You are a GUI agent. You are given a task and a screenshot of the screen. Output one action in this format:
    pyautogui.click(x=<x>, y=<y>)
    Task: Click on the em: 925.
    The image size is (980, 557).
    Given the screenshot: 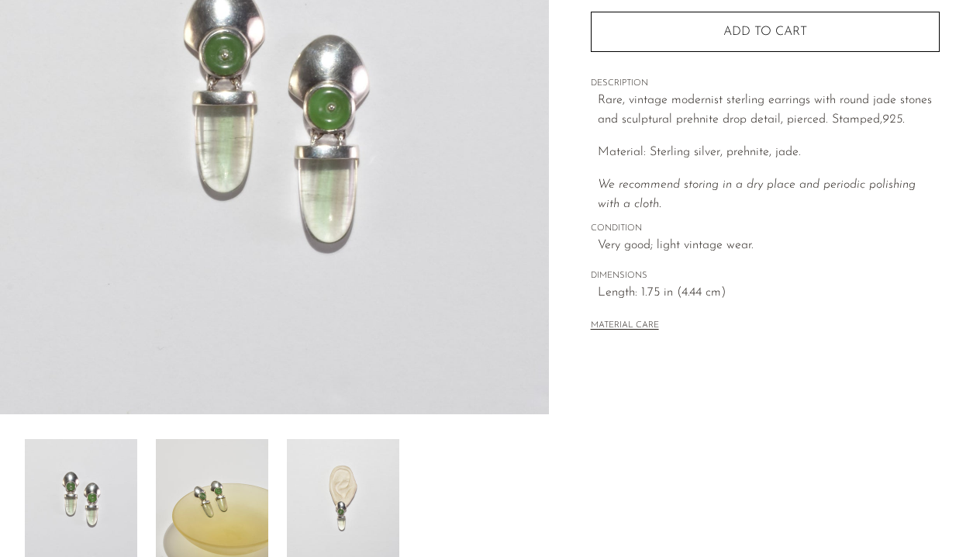 What is the action you would take?
    pyautogui.click(x=893, y=119)
    